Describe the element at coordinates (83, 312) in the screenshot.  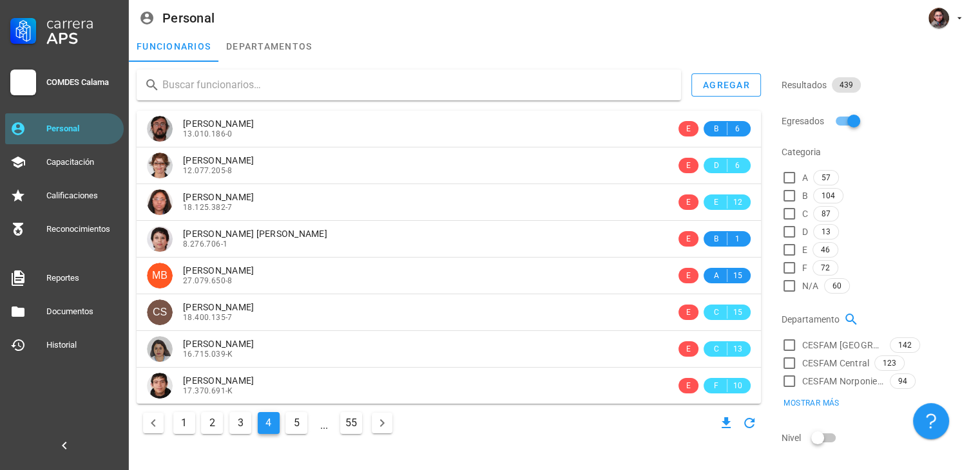
I see `div: Documentos` at that location.